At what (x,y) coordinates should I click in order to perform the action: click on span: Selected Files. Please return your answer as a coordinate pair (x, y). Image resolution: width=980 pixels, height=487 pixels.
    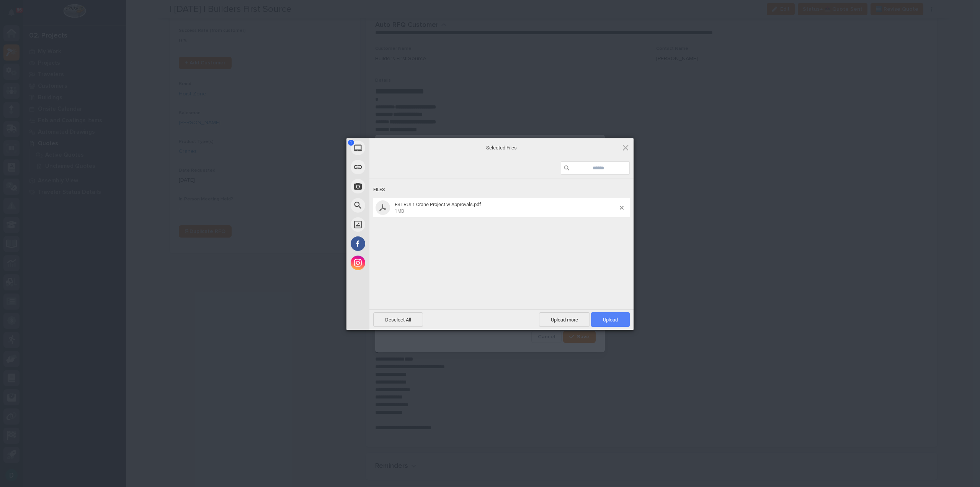
    Looking at the image, I should click on (502, 147).